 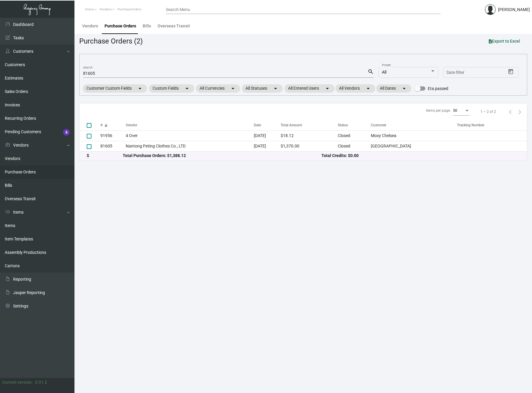 What do you see at coordinates (113, 146) in the screenshot?
I see `td: 81605` at bounding box center [113, 146].